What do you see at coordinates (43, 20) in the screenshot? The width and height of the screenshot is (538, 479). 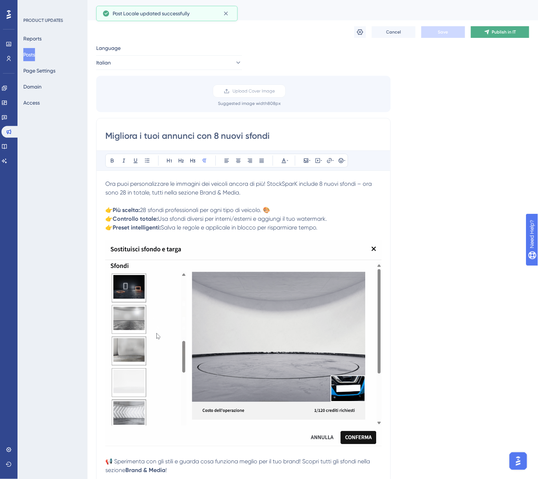 I see `div: PRODUCT UPDATES` at bounding box center [43, 20].